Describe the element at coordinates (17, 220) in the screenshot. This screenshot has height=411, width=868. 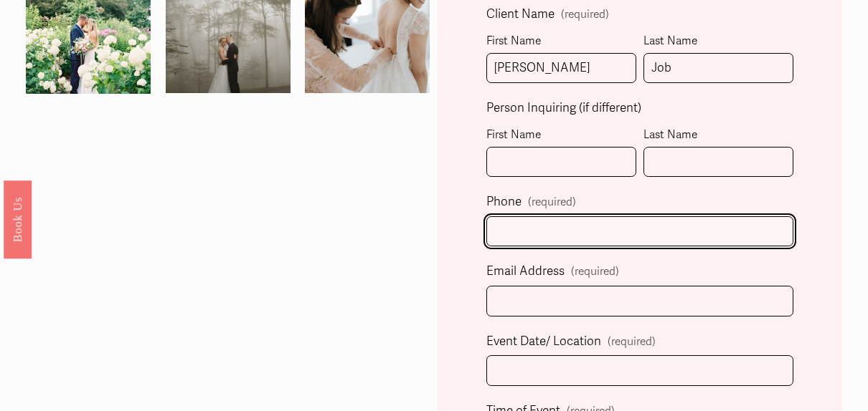
I see `a: Book Us` at that location.